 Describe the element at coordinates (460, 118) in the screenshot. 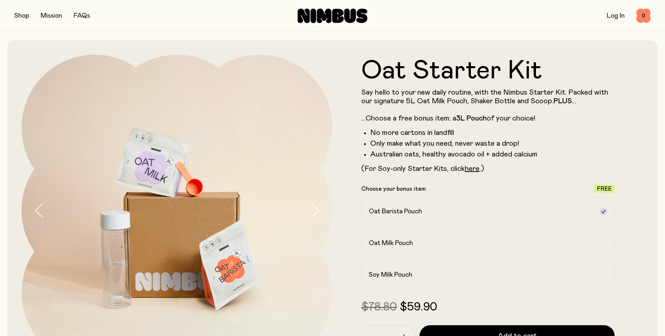

I see `strong: 3L` at that location.